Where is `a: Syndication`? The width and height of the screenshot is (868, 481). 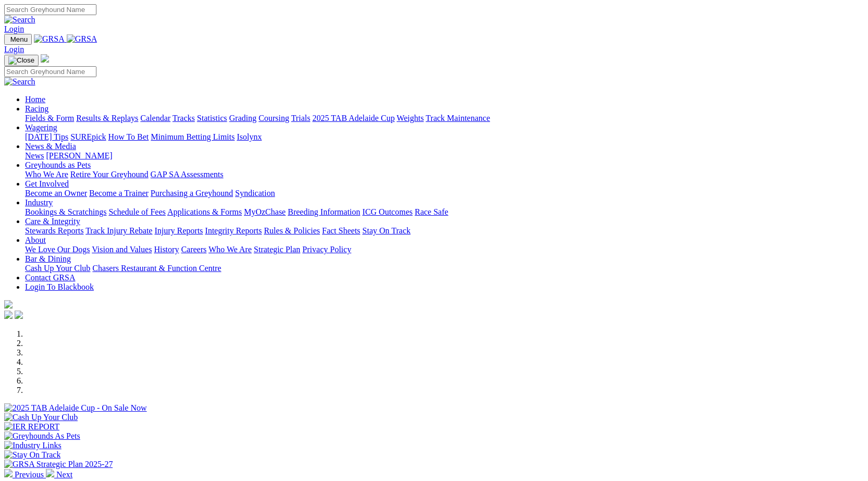 a: Syndication is located at coordinates (255, 193).